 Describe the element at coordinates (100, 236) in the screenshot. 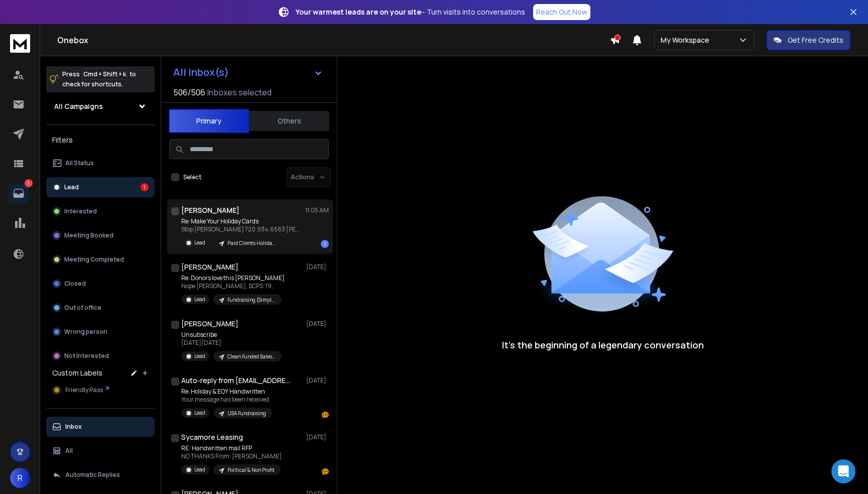

I see `button: Meeting Booked` at that location.